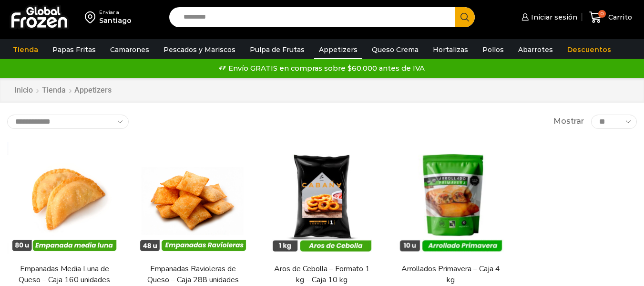 This screenshot has height=286, width=644. What do you see at coordinates (115, 12) in the screenshot?
I see `div: Enviar a` at bounding box center [115, 12].